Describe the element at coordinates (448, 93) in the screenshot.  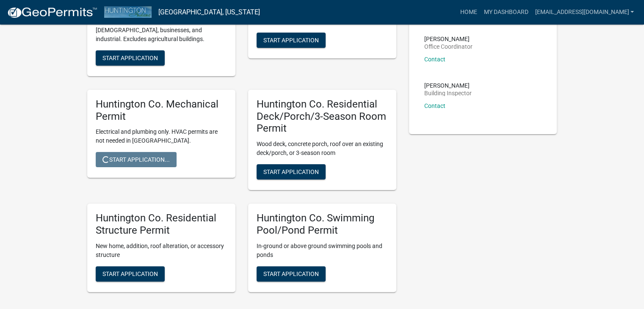
I see `p: Building Inspector` at that location.